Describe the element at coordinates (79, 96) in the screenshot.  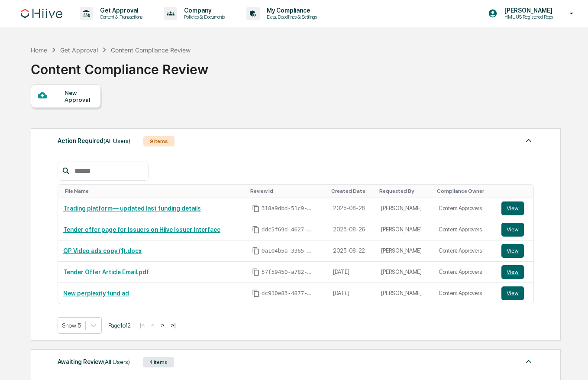
I see `div: New Approval` at that location.